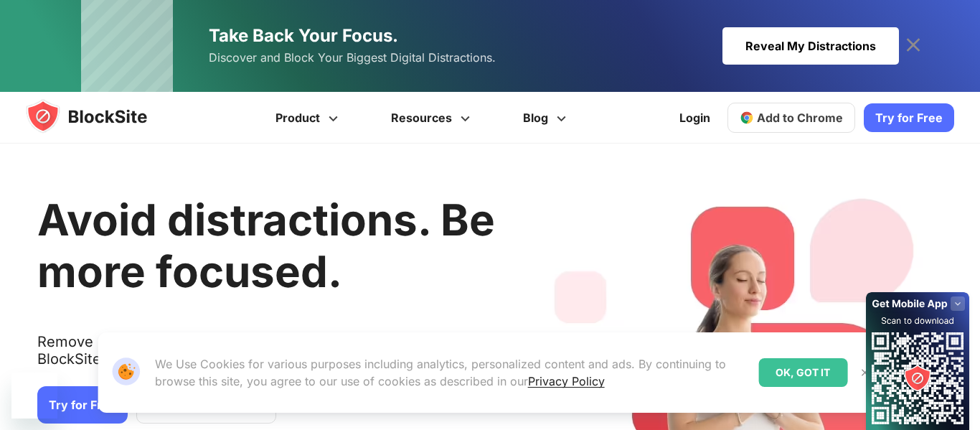 This screenshot has width=980, height=430. Describe the element at coordinates (309, 118) in the screenshot. I see `a: Product` at that location.